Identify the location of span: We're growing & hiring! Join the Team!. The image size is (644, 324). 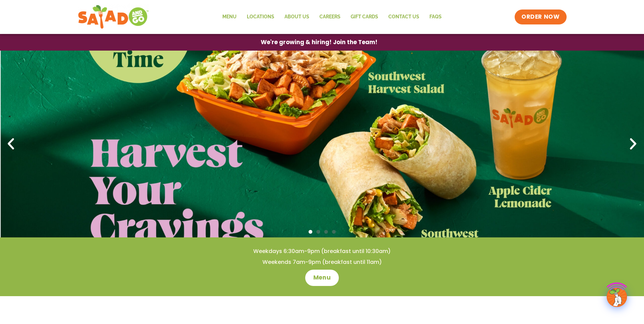
(319, 42).